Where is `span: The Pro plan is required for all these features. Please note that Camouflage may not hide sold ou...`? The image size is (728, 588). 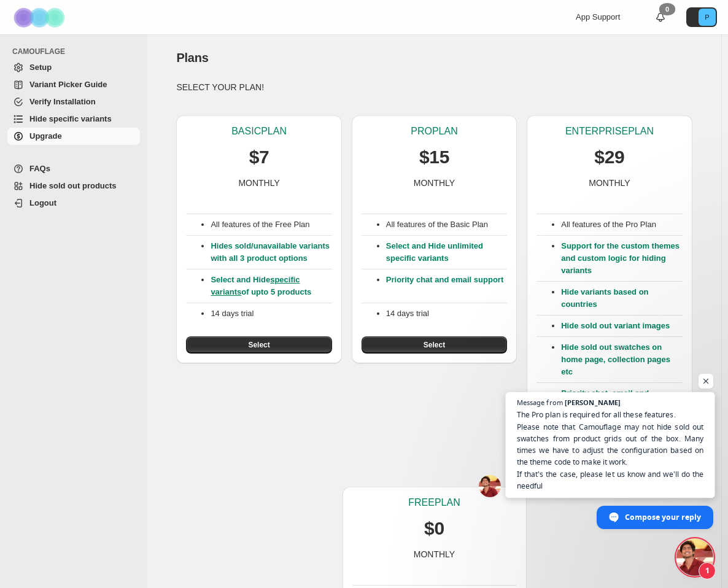
span: The Pro plan is required for all these features. Please note that Camouflage may not hide sold ou... is located at coordinates (611, 450).